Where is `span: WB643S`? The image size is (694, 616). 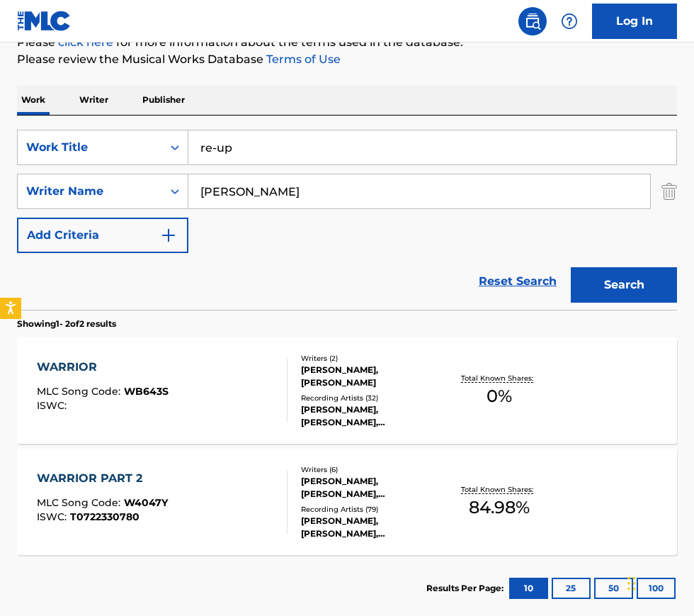
span: WB643S is located at coordinates (146, 391).